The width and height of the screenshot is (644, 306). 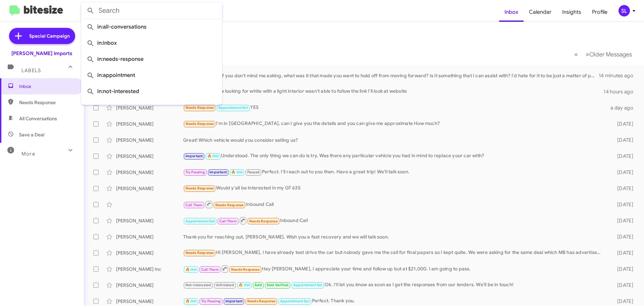 What do you see at coordinates (278, 284) in the screenshot?
I see `span: Sold Verified` at bounding box center [278, 284].